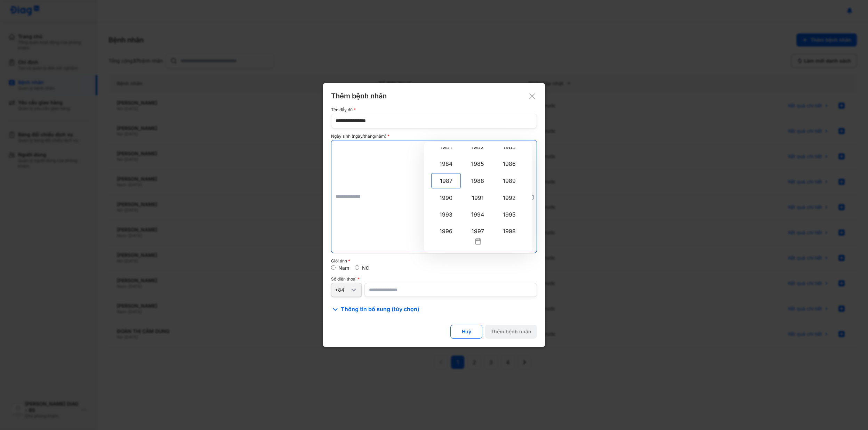  Describe the element at coordinates (509, 214) in the screenshot. I see `div: 1995` at that location.